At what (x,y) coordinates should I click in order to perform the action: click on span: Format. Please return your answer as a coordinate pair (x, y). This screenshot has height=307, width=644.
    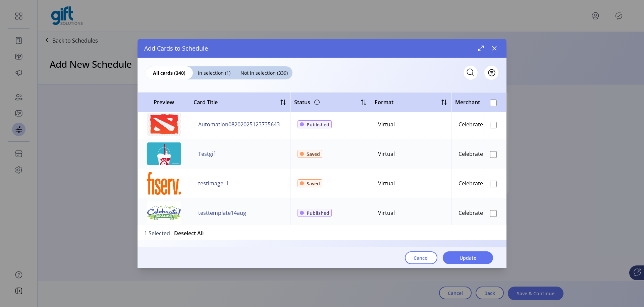
    Looking at the image, I should click on (384, 102).